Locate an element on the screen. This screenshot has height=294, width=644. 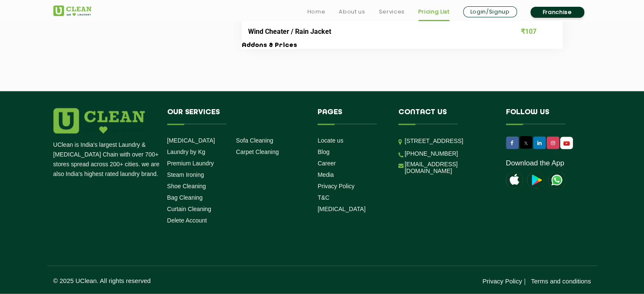
a: Delete Account is located at coordinates (187, 220).